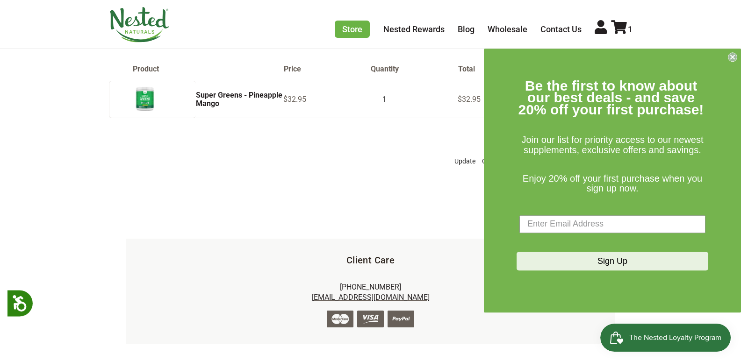 The image size is (741, 361). What do you see at coordinates (414, 69) in the screenshot?
I see `th: Quantity` at bounding box center [414, 69].